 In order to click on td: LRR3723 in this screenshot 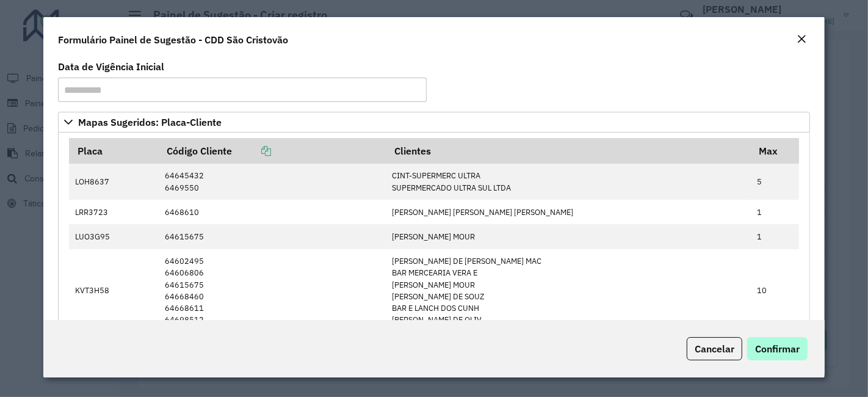, I will do `click(113, 212)`.